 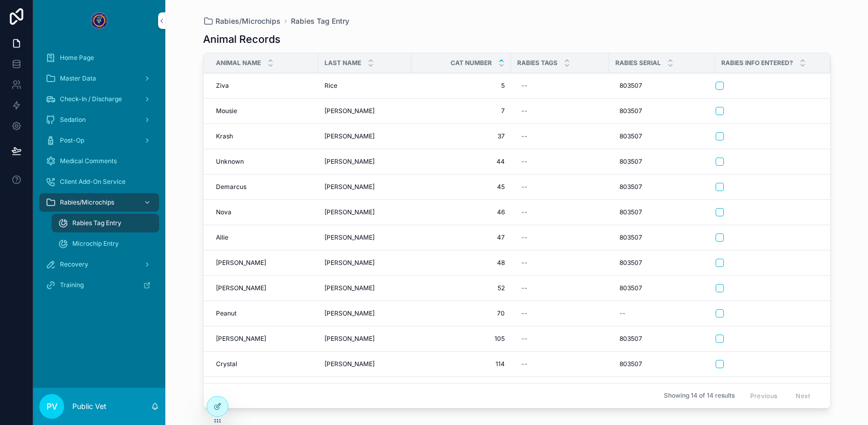 I want to click on span: Recovery, so click(x=74, y=264).